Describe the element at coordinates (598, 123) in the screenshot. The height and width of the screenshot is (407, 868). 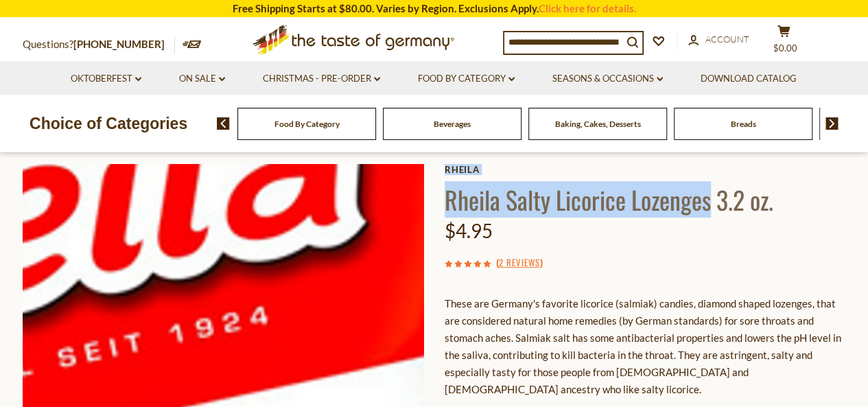
I see `span: Baking, Cakes, Desserts` at that location.